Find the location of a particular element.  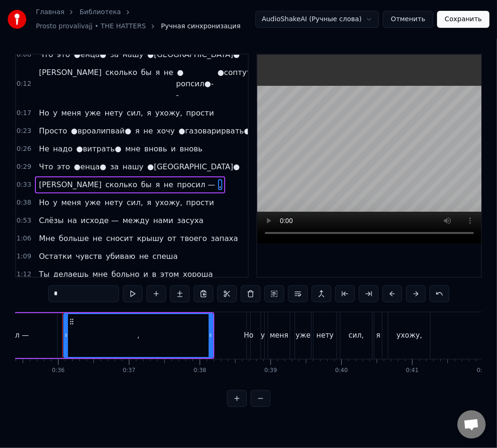

div: я is located at coordinates (378, 335).